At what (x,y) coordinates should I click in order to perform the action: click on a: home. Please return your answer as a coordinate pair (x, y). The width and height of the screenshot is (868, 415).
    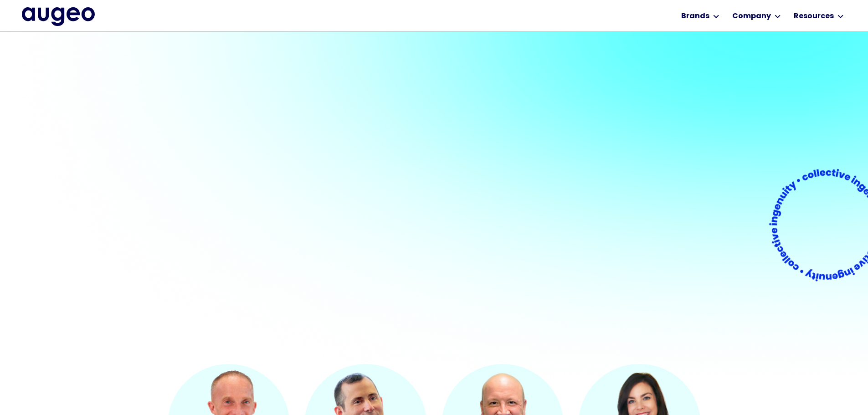
    Looking at the image, I should click on (58, 16).